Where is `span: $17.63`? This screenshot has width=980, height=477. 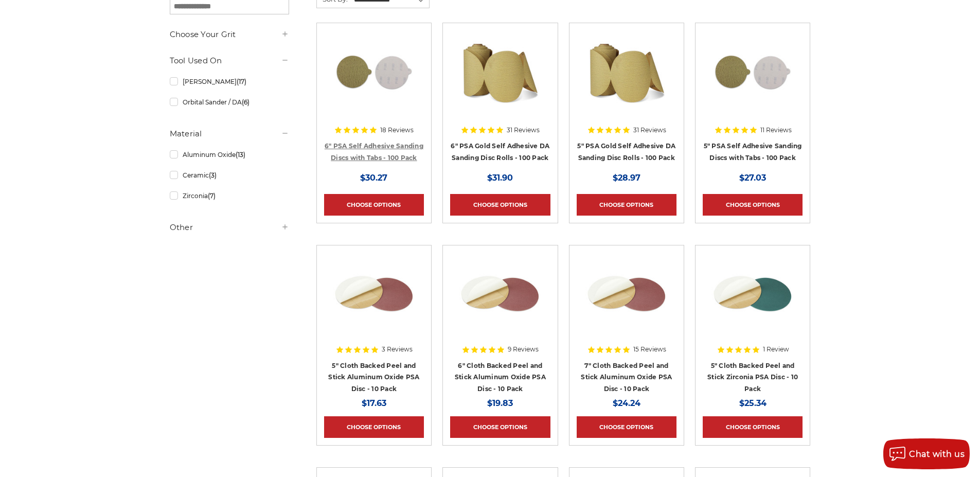
span: $17.63 is located at coordinates (374, 403).